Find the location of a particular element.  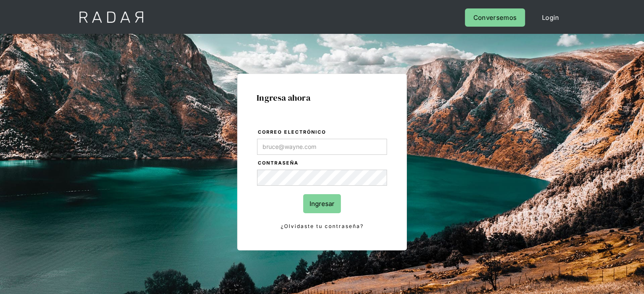

form: Login Form is located at coordinates (322, 179).